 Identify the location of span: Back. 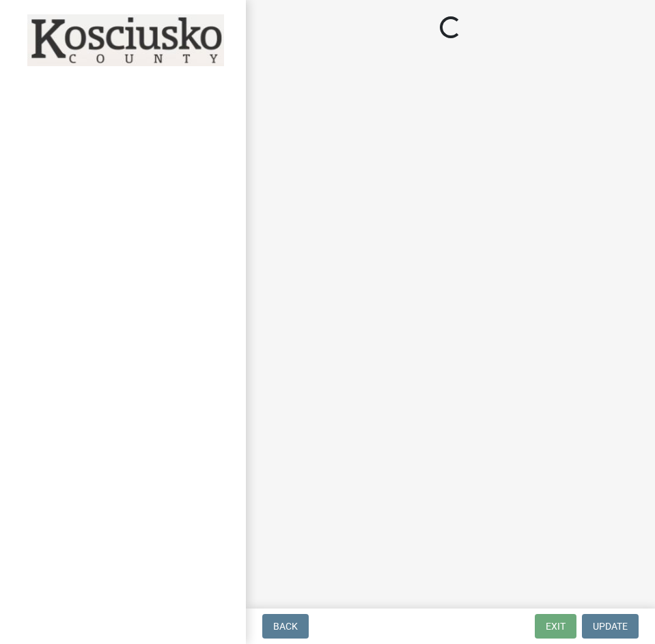
(285, 626).